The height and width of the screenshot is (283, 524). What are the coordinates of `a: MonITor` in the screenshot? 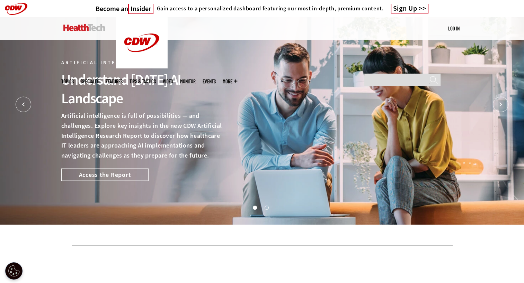 It's located at (188, 81).